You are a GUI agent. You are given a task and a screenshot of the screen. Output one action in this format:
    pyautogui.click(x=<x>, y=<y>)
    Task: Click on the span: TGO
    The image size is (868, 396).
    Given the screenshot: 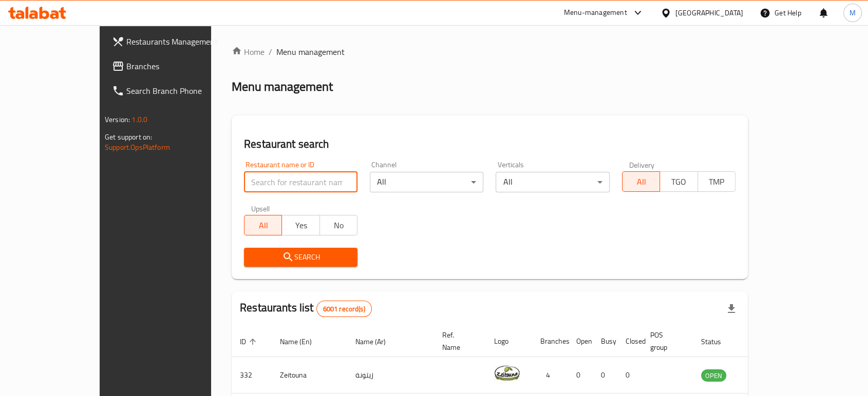 What is the action you would take?
    pyautogui.click(x=678, y=182)
    